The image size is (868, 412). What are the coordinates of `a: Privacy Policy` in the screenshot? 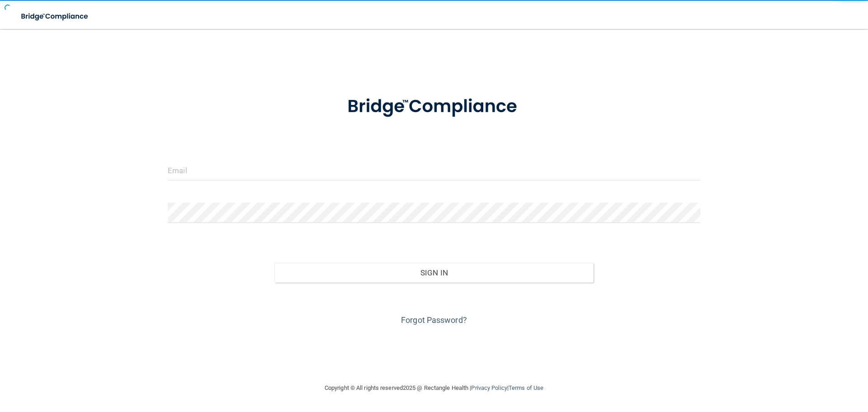 It's located at (489, 387).